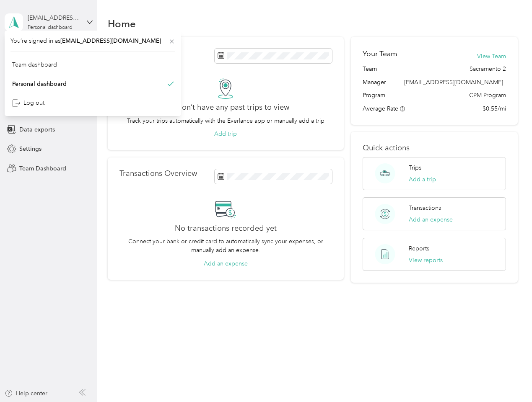 The height and width of the screenshot is (402, 532). What do you see at coordinates (26, 393) in the screenshot?
I see `button: Help center` at bounding box center [26, 393].